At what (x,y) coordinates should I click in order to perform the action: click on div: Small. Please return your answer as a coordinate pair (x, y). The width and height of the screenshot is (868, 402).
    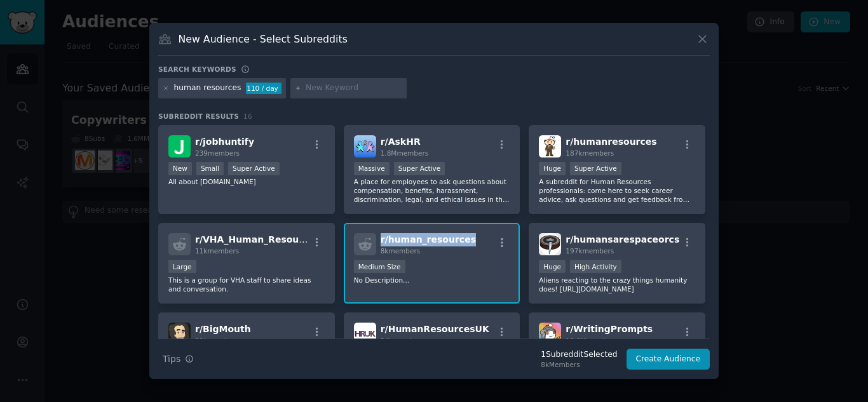
    Looking at the image, I should click on (209, 168).